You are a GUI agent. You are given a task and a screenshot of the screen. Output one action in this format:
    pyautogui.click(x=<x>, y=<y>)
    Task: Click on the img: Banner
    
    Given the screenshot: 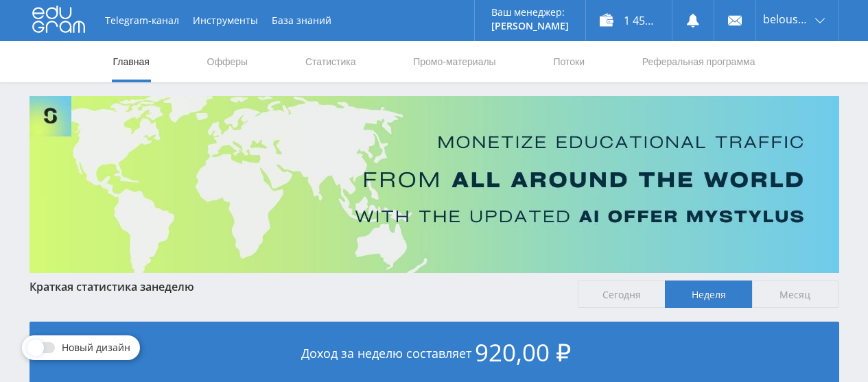 What is the action you would take?
    pyautogui.click(x=434, y=185)
    